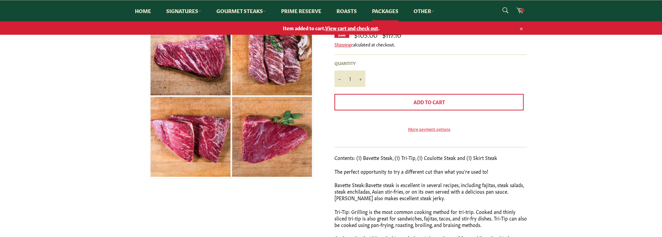 Image resolution: width=662 pixels, height=237 pixels. What do you see at coordinates (143, 11) in the screenshot?
I see `a: Home` at bounding box center [143, 11].